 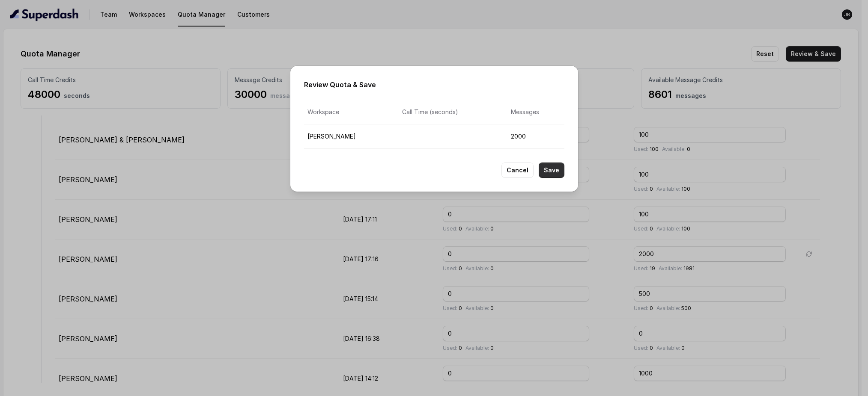 I want to click on td: Call Time (seconds), so click(x=449, y=112).